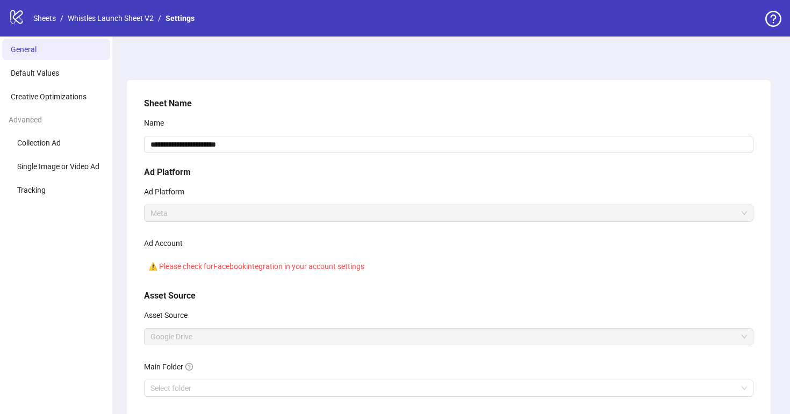  What do you see at coordinates (58, 167) in the screenshot?
I see `span: Single Image or Video Ad` at bounding box center [58, 167].